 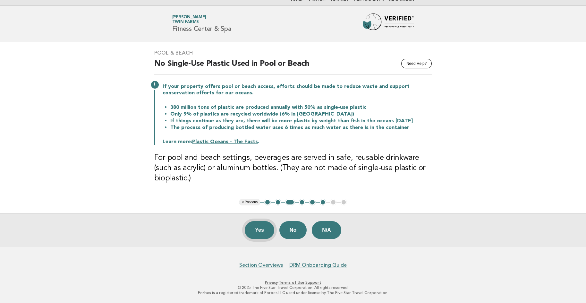 What do you see at coordinates (323, 202) in the screenshot?
I see `button: 6` at bounding box center [323, 202].